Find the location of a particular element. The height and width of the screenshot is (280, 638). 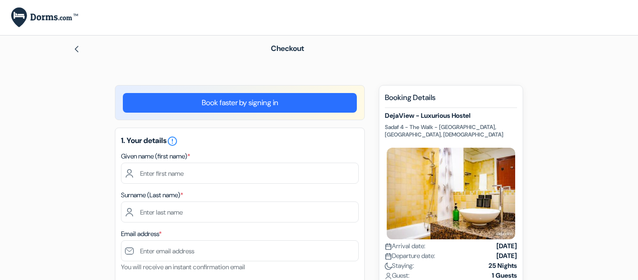

img: left_arrow.svg is located at coordinates (77, 49).